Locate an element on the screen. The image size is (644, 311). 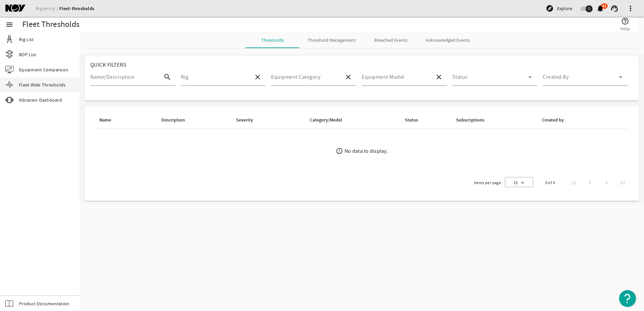
span: Equipment Comparison is located at coordinates (43, 70).